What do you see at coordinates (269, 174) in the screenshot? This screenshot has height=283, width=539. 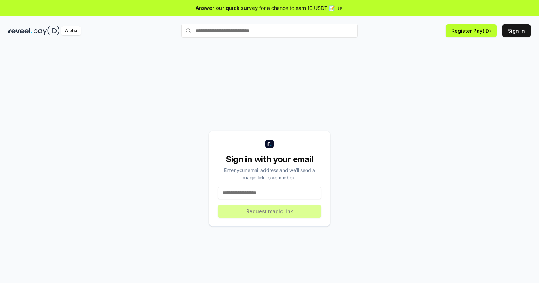 I see `div: Enter your email address and we’ll send a magic link to your inbox.` at bounding box center [269, 174].